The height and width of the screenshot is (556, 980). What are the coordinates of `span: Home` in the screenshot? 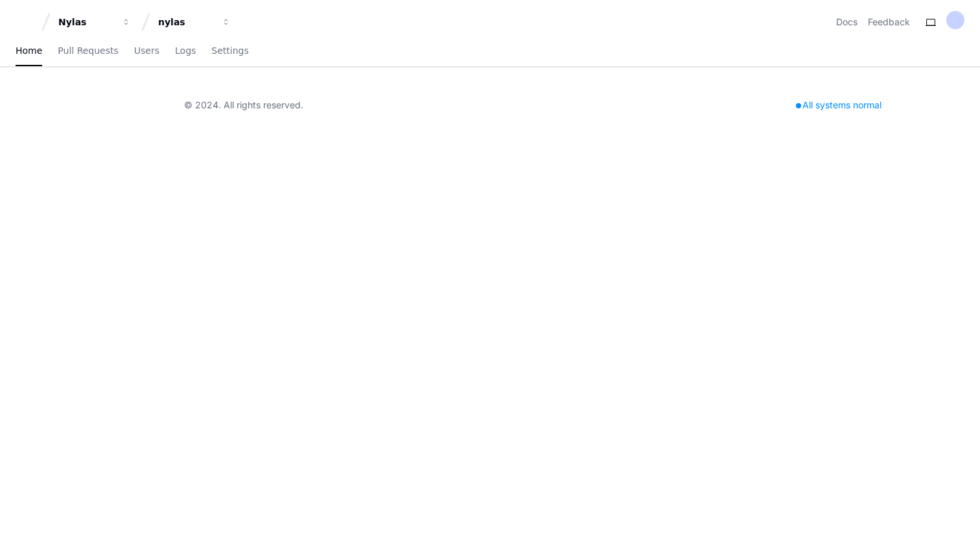 It's located at (29, 51).